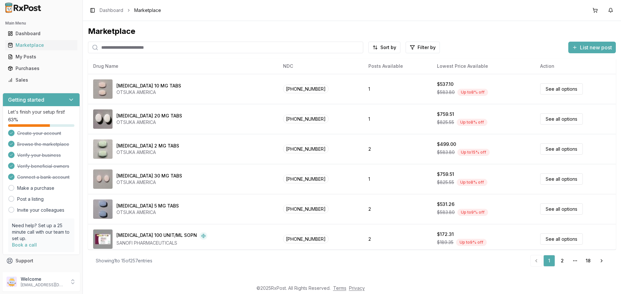 Image resolution: width=621 pixels, height=294 pixels. I want to click on h2: Main Menu, so click(41, 23).